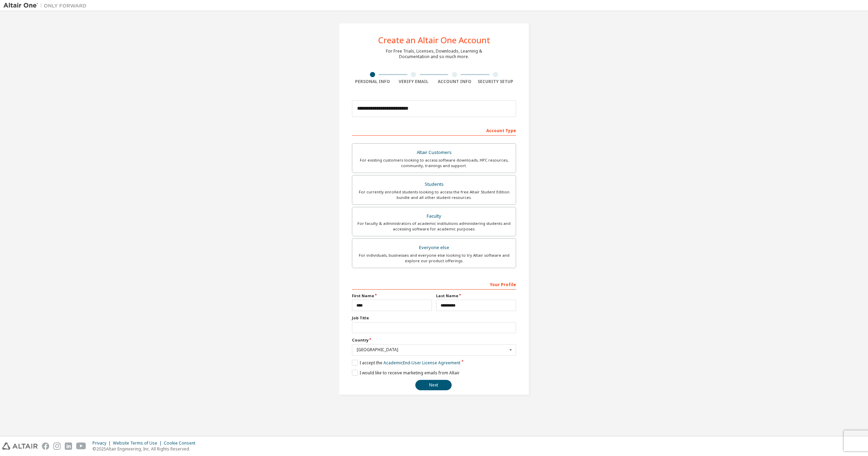 The width and height of the screenshot is (868, 456). What do you see at coordinates (433, 385) in the screenshot?
I see `button: Next` at bounding box center [433, 385].